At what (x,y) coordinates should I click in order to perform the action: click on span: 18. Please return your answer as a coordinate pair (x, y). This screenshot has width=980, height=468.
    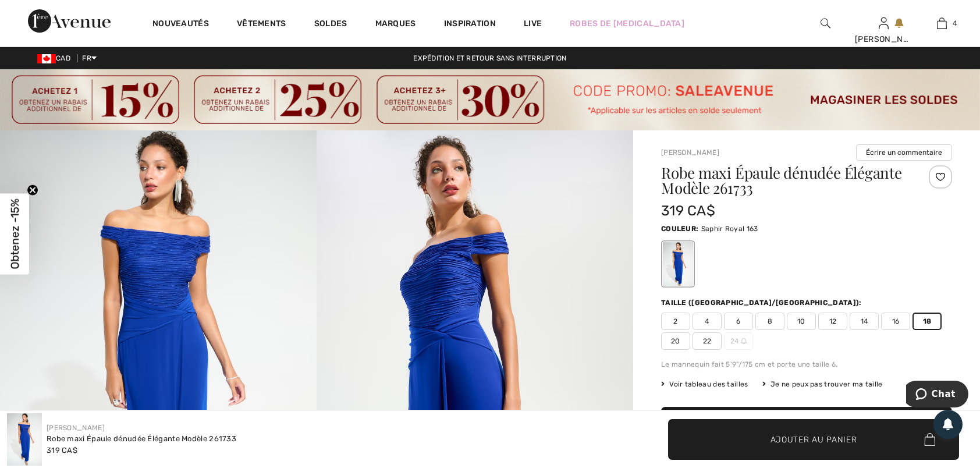
    Looking at the image, I should click on (927, 321).